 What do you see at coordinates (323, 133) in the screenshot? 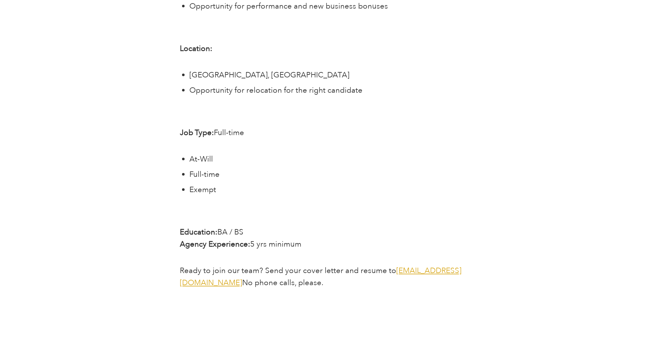
I see `p: Full-time` at bounding box center [323, 133].